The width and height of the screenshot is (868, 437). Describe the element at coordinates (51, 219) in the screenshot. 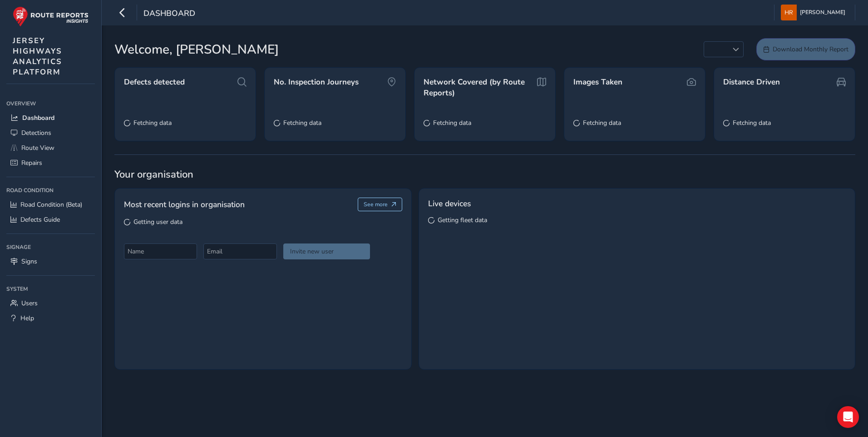

I see `a: Defects Guide` at that location.